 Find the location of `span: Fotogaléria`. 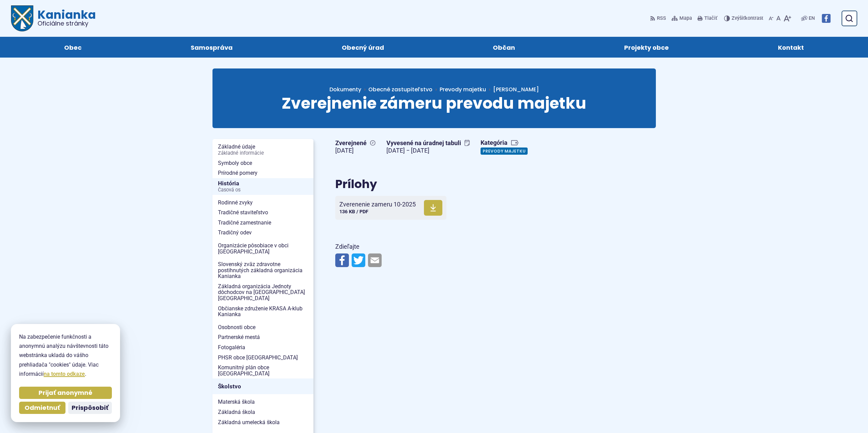

span: Fotogaléria is located at coordinates (263, 347).